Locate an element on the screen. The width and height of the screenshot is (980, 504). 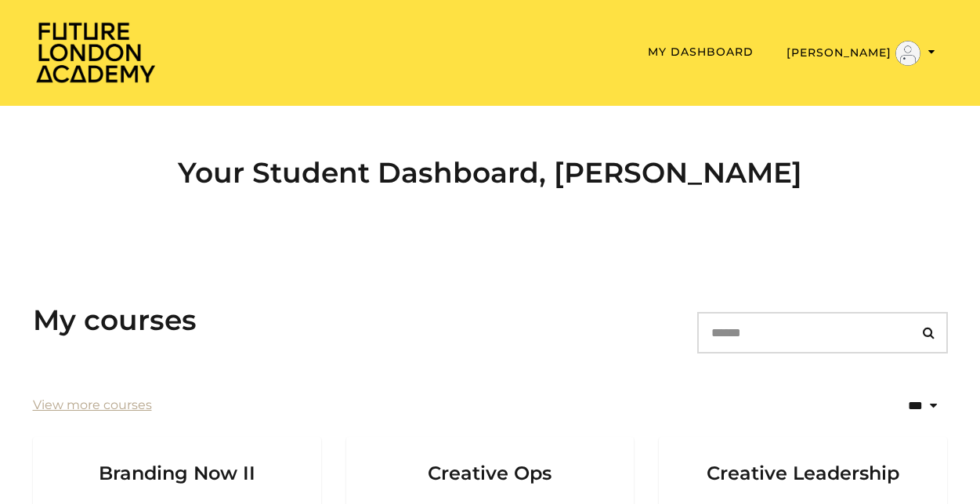
h3: Branding Now II is located at coordinates (177, 460).